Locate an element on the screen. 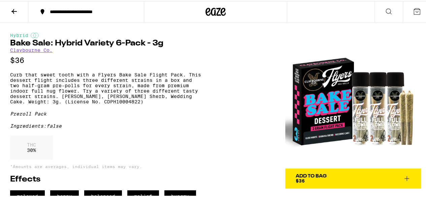 This screenshot has height=197, width=426. p: $36 is located at coordinates (107, 59).